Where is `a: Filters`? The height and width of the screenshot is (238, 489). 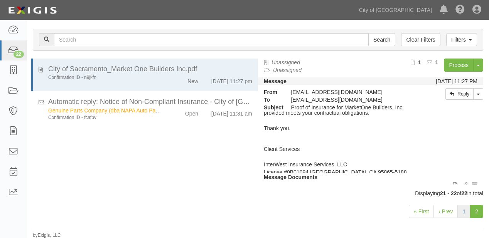
a: Filters is located at coordinates (461, 40).